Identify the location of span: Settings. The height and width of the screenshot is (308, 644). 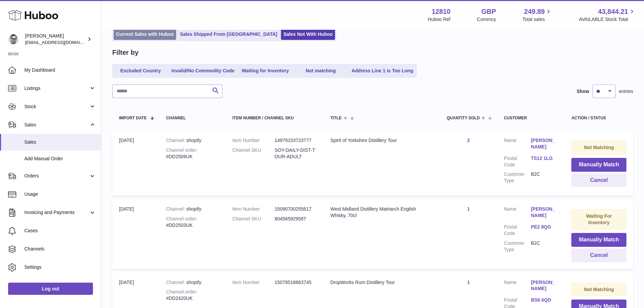
(60, 267).